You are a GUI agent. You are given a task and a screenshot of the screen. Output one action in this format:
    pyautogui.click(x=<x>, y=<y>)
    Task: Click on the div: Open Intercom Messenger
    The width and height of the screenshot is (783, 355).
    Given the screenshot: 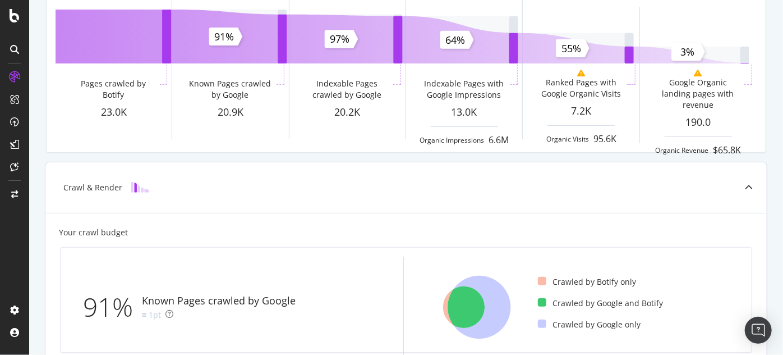 What is the action you would take?
    pyautogui.click(x=759, y=330)
    